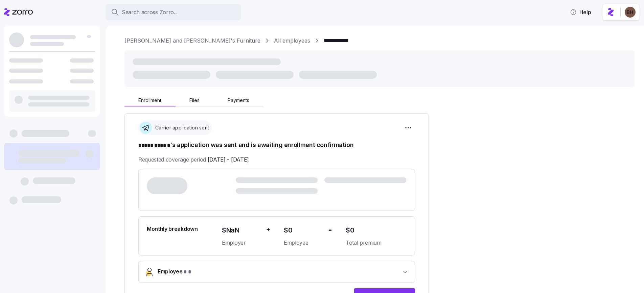 This screenshot has height=293, width=644. Describe the element at coordinates (150, 100) in the screenshot. I see `span: Enrollment` at that location.